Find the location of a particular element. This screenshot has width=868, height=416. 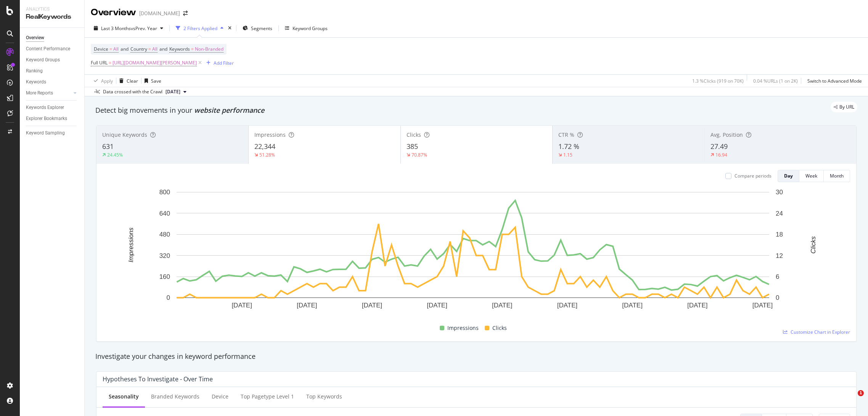

span: Non-Branded is located at coordinates (209, 49).